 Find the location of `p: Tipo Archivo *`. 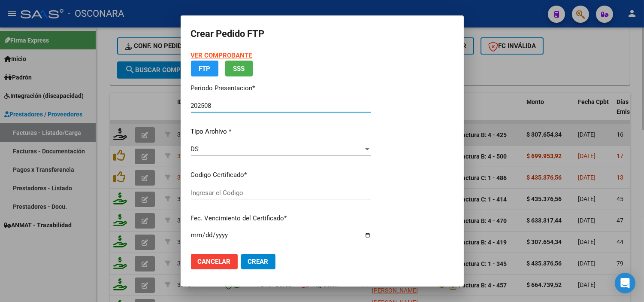

p: Tipo Archivo * is located at coordinates (281, 132).